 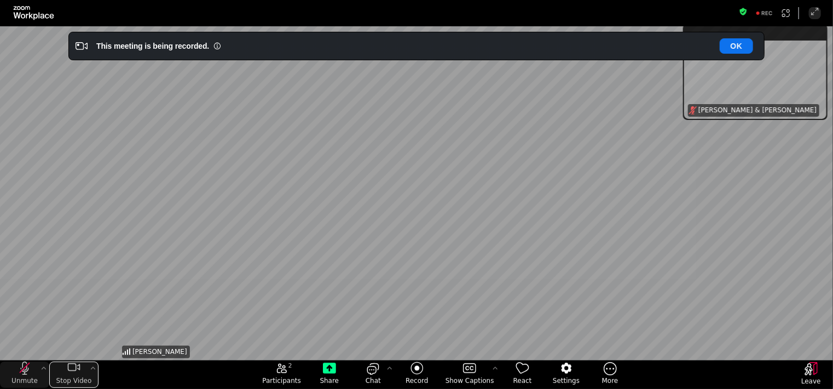 What do you see at coordinates (417, 374) in the screenshot?
I see `button: Record` at bounding box center [417, 374].